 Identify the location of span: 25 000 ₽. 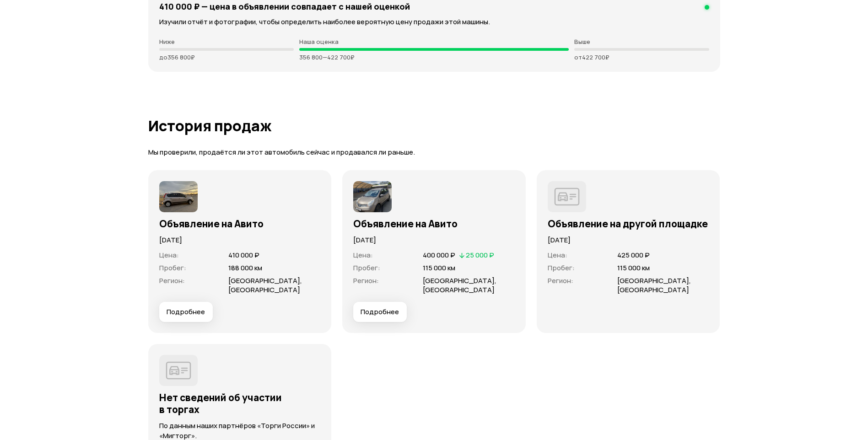
(480, 255).